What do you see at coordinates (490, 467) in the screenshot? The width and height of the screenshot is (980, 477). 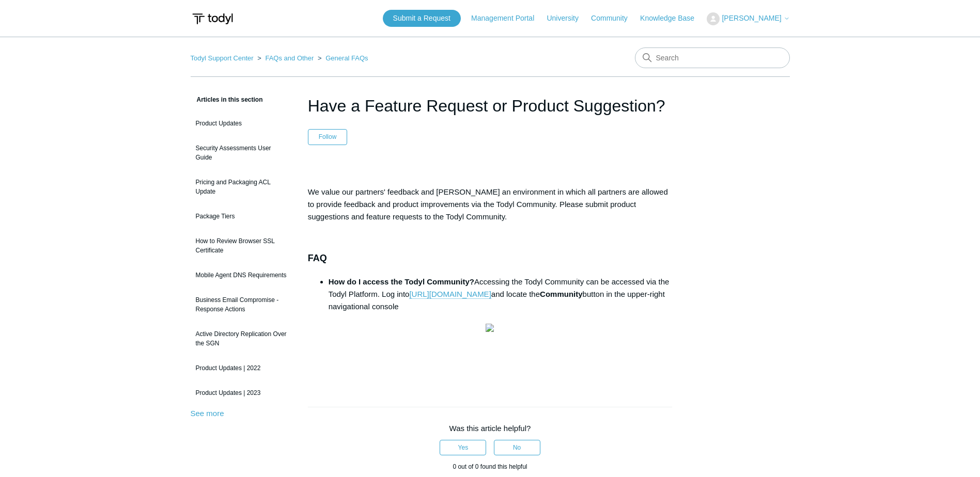 I see `span: 0 out of 0 found this helpful` at bounding box center [490, 467].